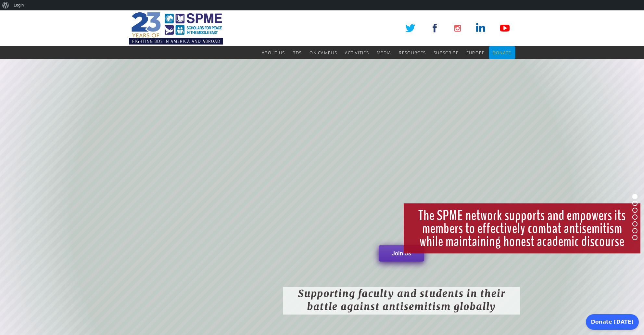  I want to click on a: Donate, so click(502, 52).